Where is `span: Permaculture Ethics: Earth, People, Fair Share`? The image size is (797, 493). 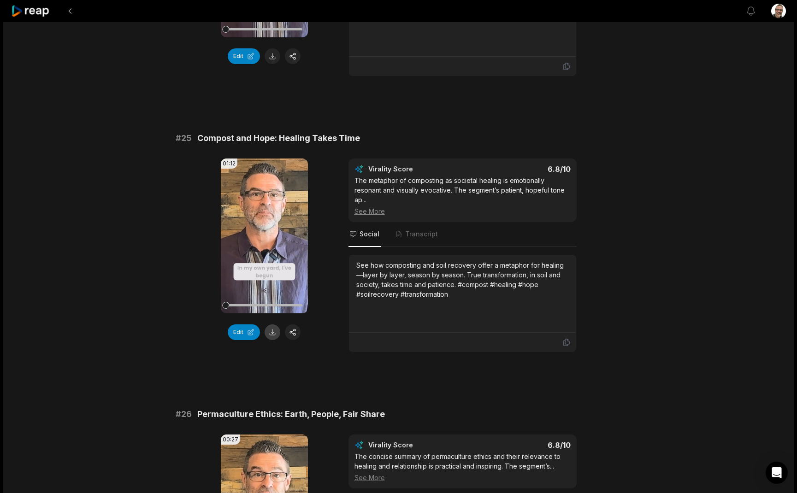
span: Permaculture Ethics: Earth, People, Fair Share is located at coordinates (291, 414).